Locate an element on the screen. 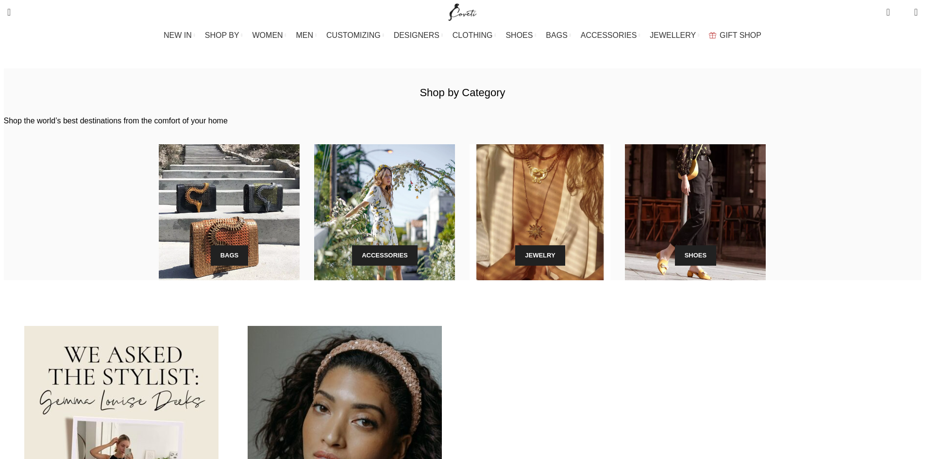 The height and width of the screenshot is (459, 925). a: WOMEN is located at coordinates (270, 35).